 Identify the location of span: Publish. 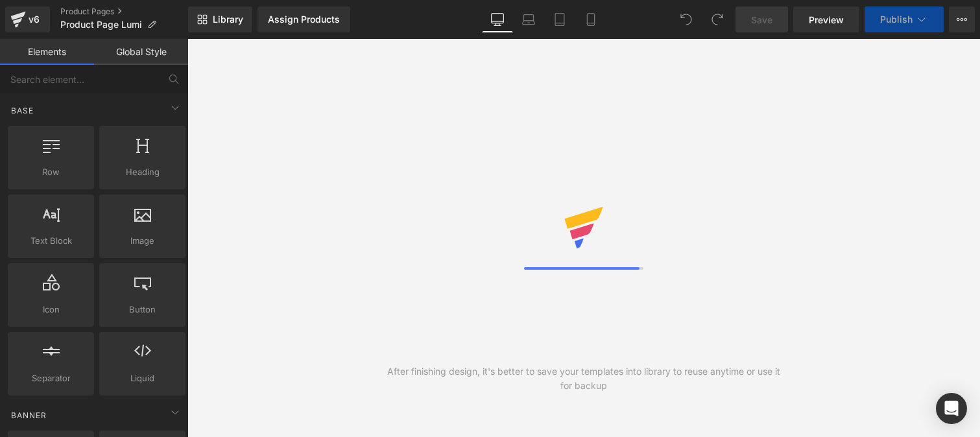
(896, 19).